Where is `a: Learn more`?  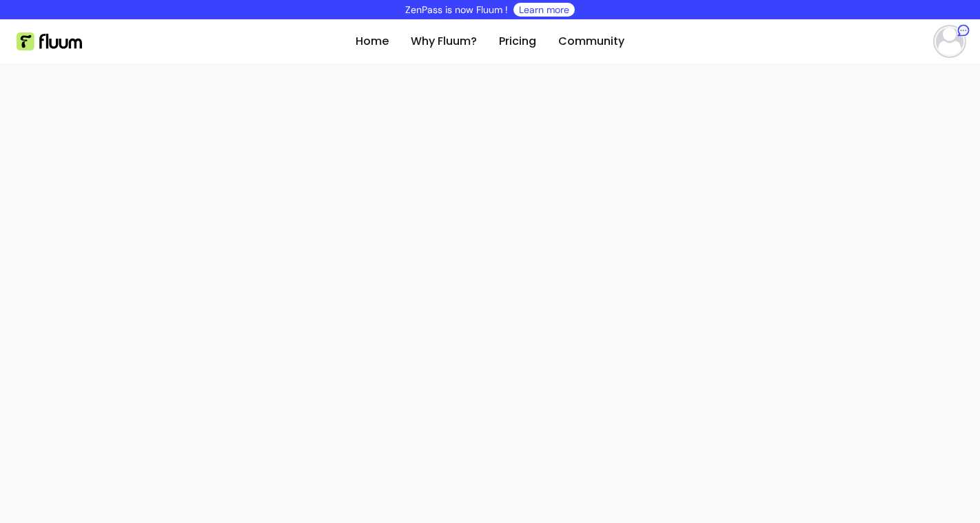
a: Learn more is located at coordinates (543, 10).